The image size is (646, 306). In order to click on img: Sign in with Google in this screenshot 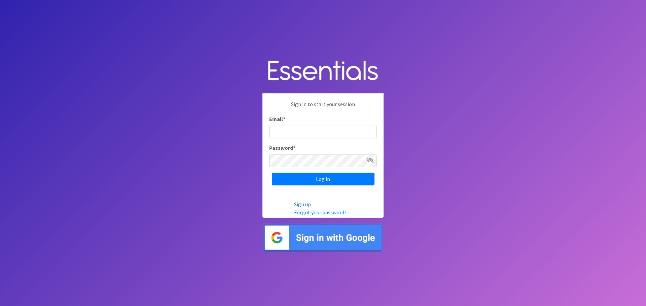, I will do `click(323, 238)`.